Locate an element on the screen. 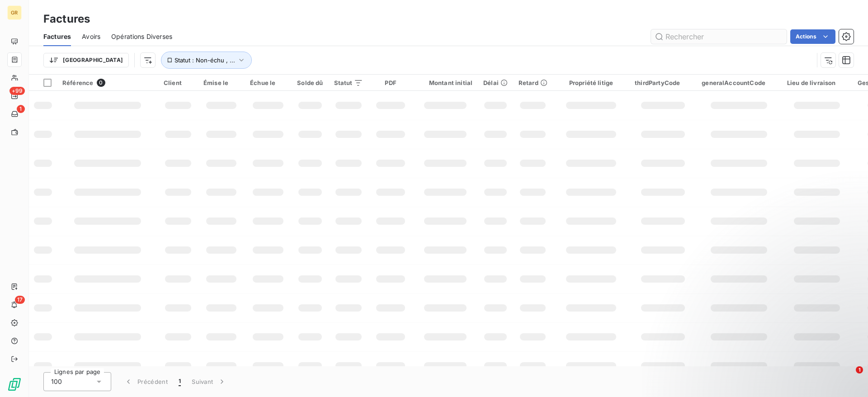 This screenshot has height=397, width=868. span: Factures is located at coordinates (57, 37).